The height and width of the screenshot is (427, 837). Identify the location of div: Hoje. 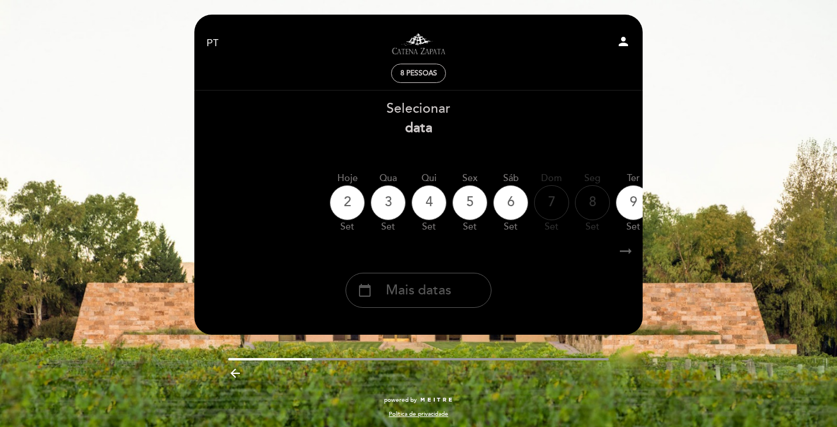
(347, 178).